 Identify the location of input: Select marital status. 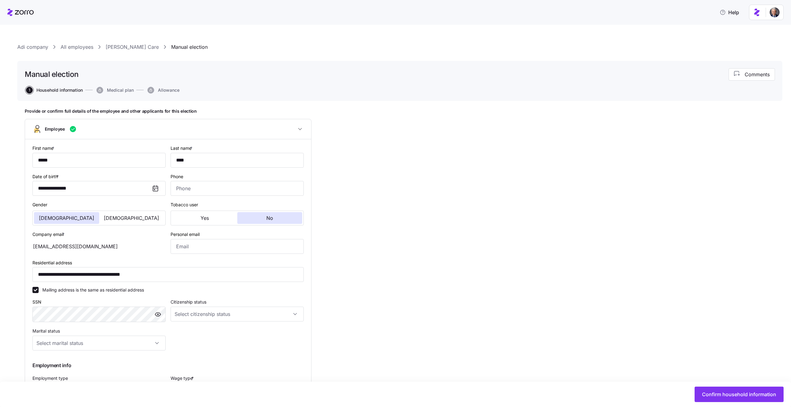
(99, 343).